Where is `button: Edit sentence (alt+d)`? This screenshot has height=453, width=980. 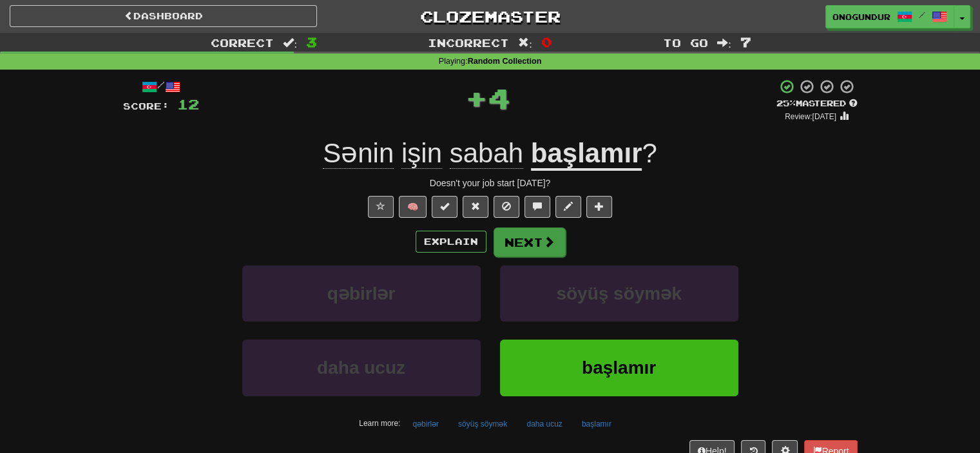 button: Edit sentence (alt+d) is located at coordinates (569, 207).